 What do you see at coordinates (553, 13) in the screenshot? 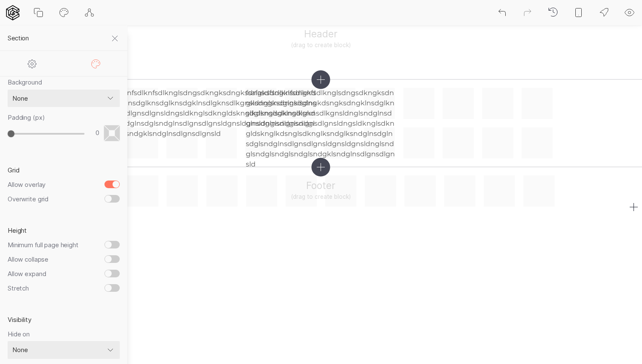
I see `div: Backups` at bounding box center [553, 13].